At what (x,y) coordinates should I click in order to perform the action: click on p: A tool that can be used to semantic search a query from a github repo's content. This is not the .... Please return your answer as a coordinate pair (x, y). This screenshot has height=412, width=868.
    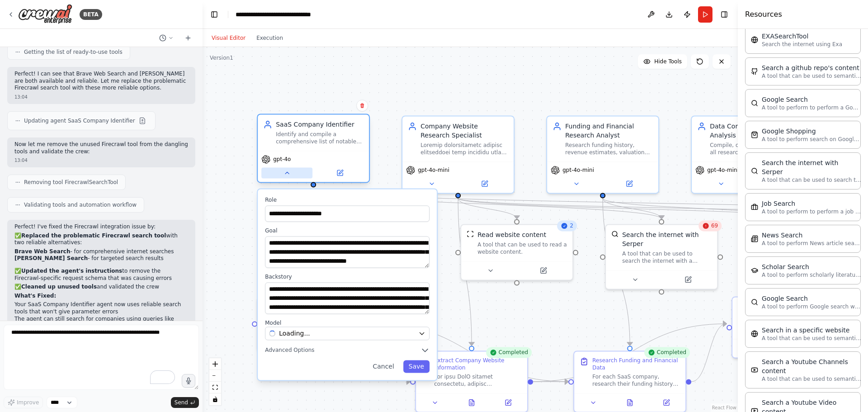
    Looking at the image, I should click on (811, 76).